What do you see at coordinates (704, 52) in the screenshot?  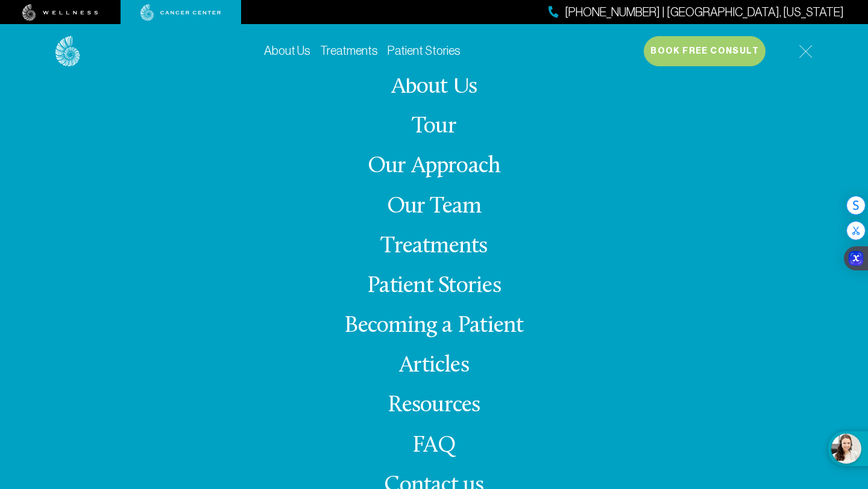 I see `button: Book Free Consult` at bounding box center [704, 52].